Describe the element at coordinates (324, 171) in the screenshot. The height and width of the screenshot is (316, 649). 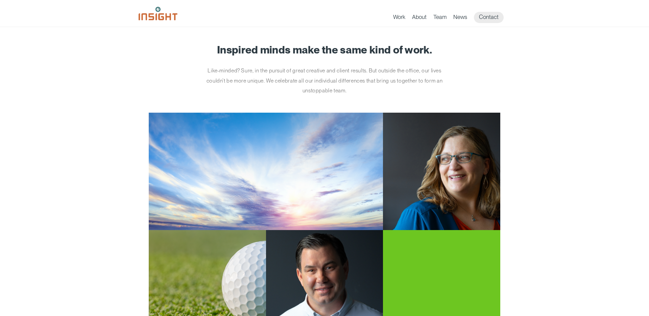
I see `a: Jill Smith` at that location.